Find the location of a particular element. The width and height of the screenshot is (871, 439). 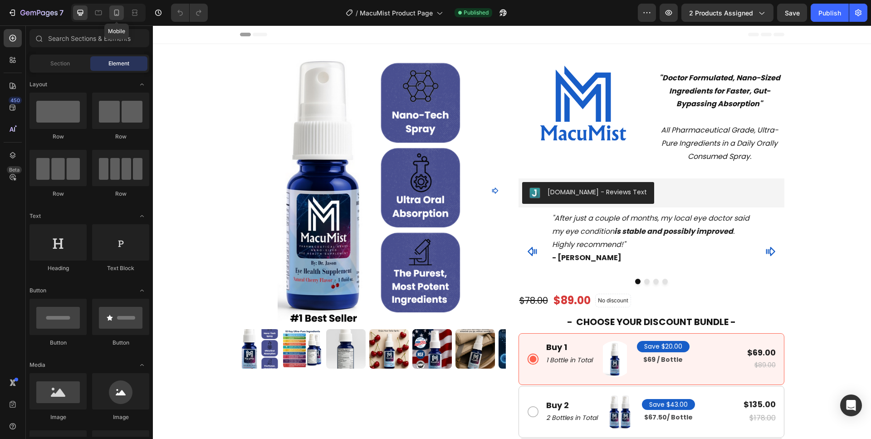

button: Judge.me - Reviews Text is located at coordinates (435, 167).